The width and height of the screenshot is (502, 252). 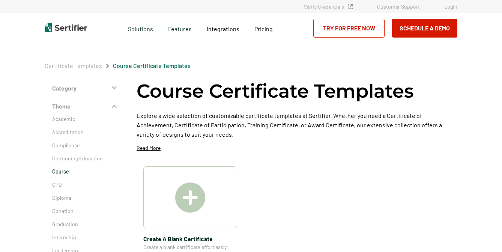 What do you see at coordinates (223, 28) in the screenshot?
I see `a: Integrations` at bounding box center [223, 28].